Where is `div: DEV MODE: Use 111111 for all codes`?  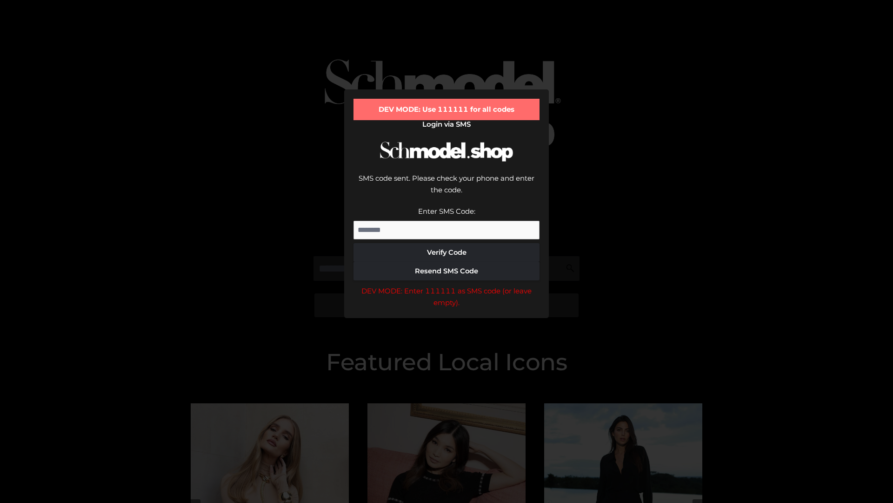
div: DEV MODE: Use 111111 for all codes is located at coordinates (447, 109).